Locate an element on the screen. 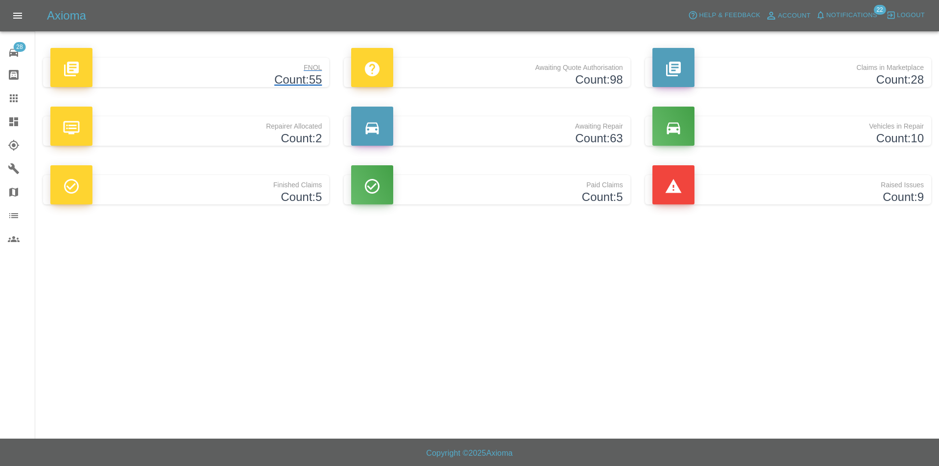 The width and height of the screenshot is (939, 466). a: Account is located at coordinates (788, 16).